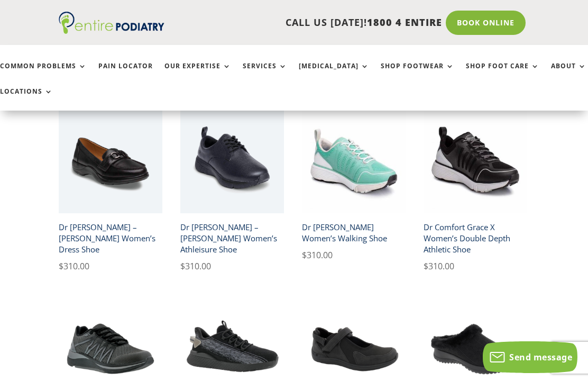 The height and width of the screenshot is (381, 588). I want to click on span: Send message, so click(540, 357).